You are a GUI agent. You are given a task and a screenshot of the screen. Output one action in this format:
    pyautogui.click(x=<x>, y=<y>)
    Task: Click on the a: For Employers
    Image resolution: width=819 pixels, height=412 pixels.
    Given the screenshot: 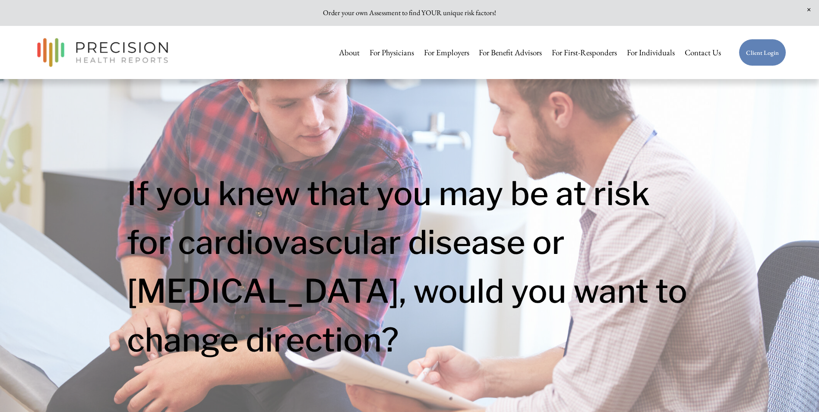 What is the action you would take?
    pyautogui.click(x=446, y=53)
    